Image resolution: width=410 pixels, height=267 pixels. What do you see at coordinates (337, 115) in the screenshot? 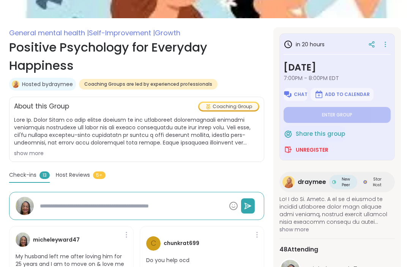
I see `button: Enter group` at bounding box center [337, 115].